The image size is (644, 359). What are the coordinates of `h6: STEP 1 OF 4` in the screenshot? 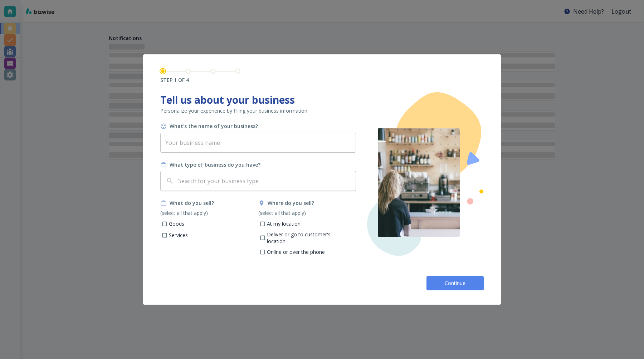 It's located at (200, 80).